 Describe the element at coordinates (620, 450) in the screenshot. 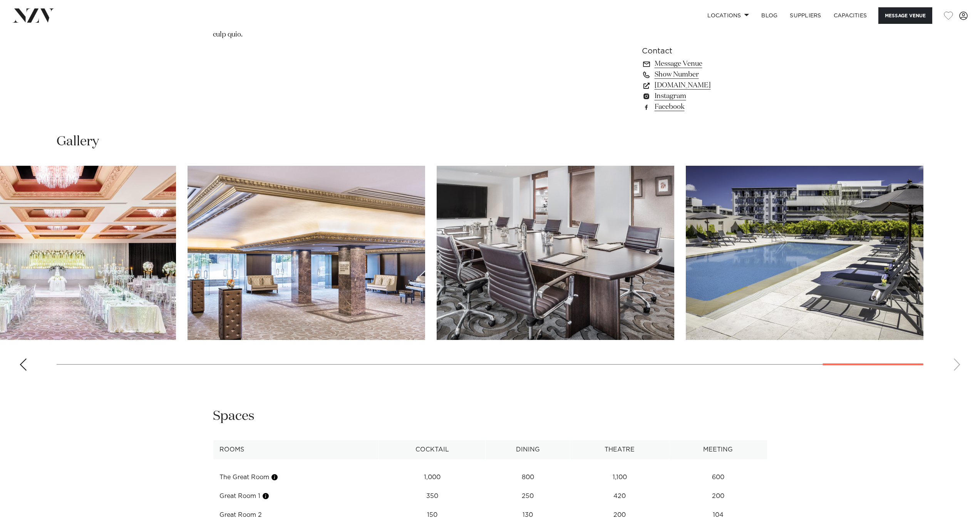

I see `th: Theatre` at that location.